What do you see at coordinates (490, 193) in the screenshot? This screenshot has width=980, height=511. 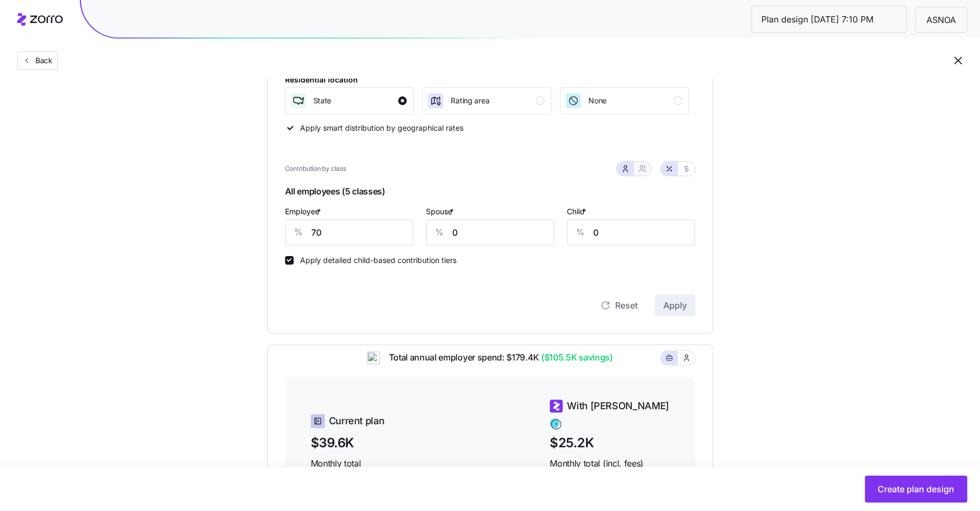 I see `span: All employees (5 classes)` at bounding box center [490, 193].